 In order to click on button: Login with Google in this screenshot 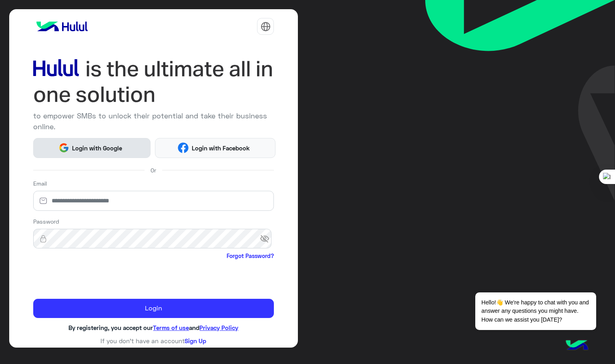, I will do `click(92, 148)`.